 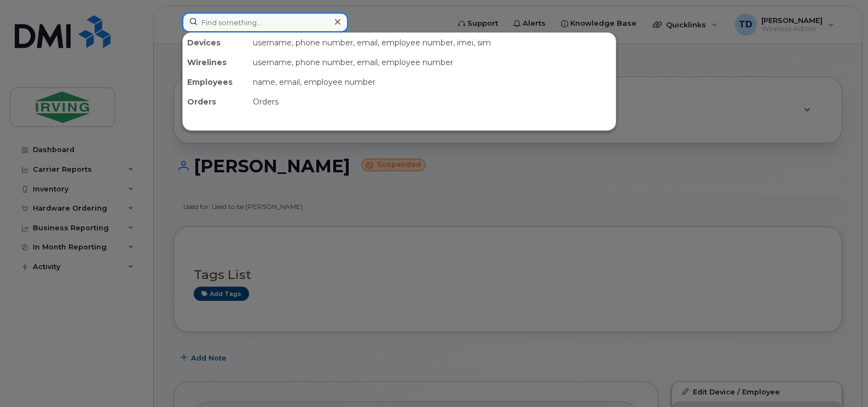 I want to click on div: Employees, so click(x=216, y=82).